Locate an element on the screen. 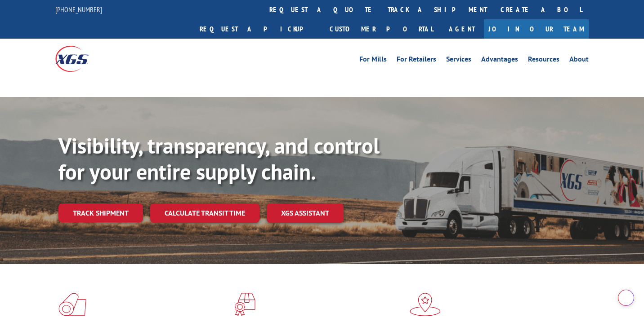 This screenshot has height=322, width=644. a: Customer Portal is located at coordinates (381, 29).